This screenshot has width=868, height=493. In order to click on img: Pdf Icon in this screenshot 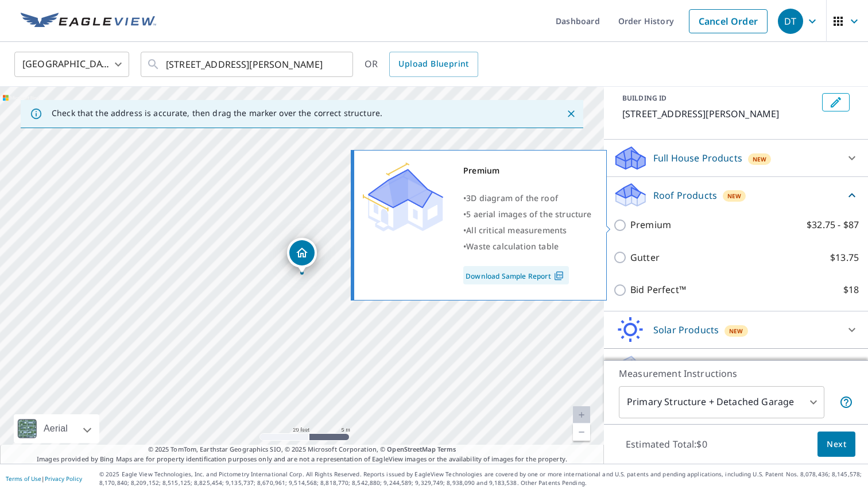, I will do `click(558, 276)`.